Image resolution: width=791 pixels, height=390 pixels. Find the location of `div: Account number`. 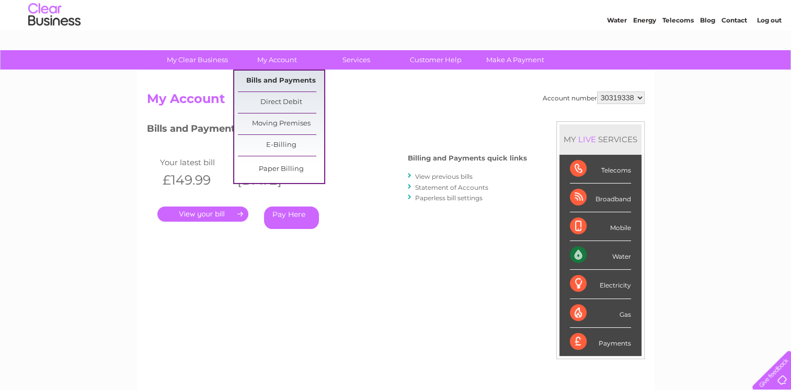

div: Account number is located at coordinates (594, 98).